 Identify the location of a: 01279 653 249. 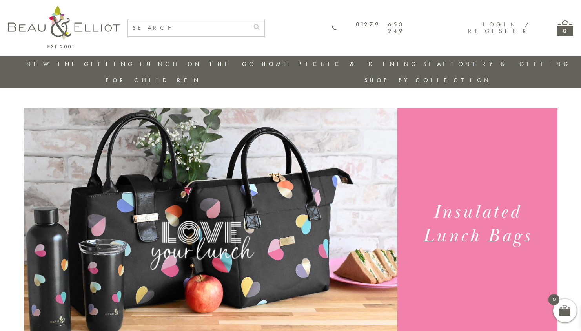
(368, 28).